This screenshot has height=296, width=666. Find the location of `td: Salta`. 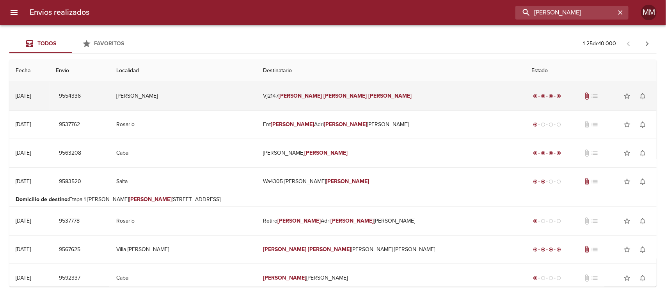

td: Salta is located at coordinates (184, 181).